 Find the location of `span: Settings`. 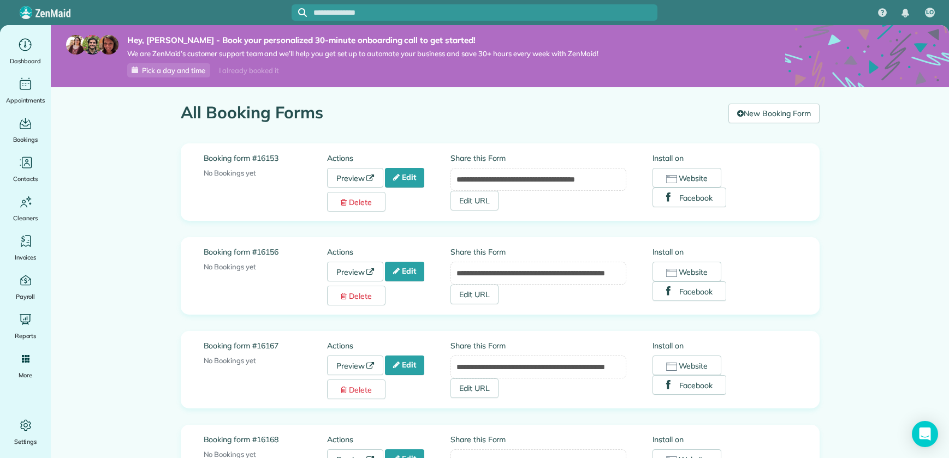

span: Settings is located at coordinates (26, 442).